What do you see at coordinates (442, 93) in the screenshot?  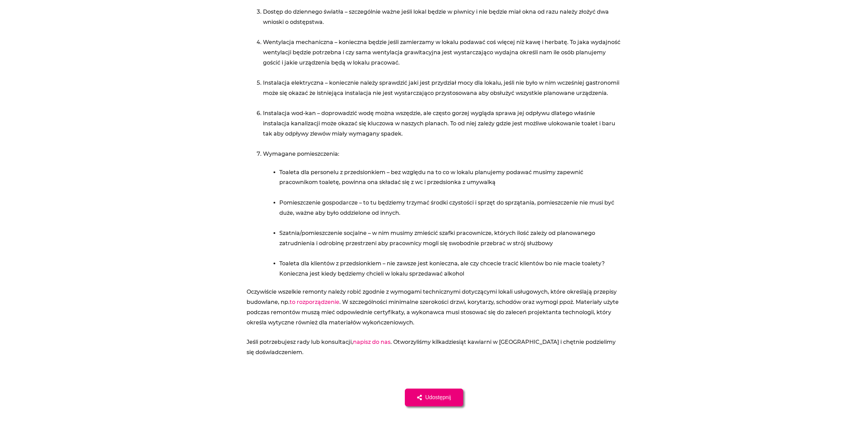 I see `li: Instalacja elektryczna – koniecznie należy sprawdzić jaki jest przydział mocy dla lokalu, jeśli n...` at bounding box center [442, 93].